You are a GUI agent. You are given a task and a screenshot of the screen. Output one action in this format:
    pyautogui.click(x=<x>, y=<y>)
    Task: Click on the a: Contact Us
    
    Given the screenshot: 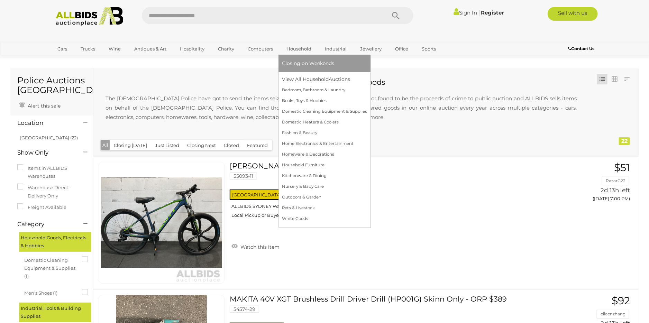 What is the action you would take?
    pyautogui.click(x=582, y=49)
    